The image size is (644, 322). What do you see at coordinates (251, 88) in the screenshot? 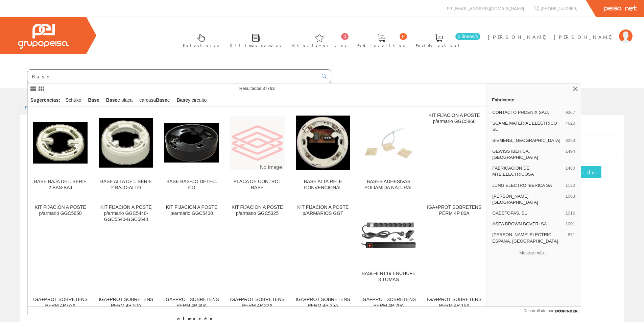
I see `font: Resultados:` at bounding box center [251, 88].